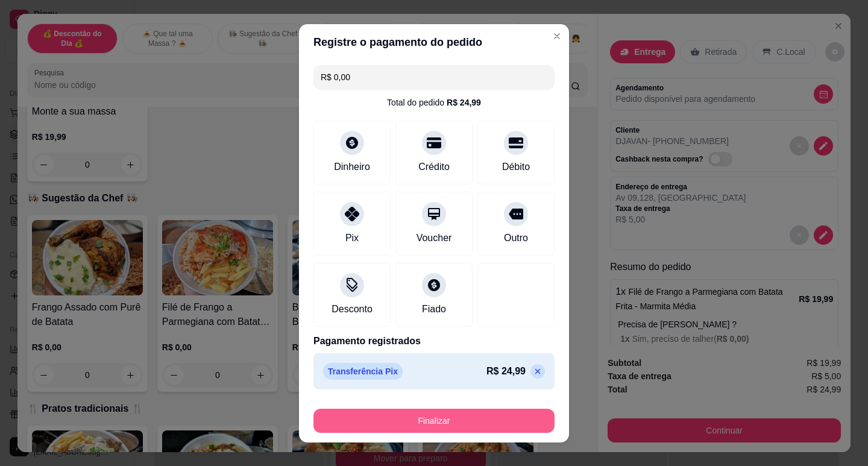 This screenshot has width=868, height=466. What do you see at coordinates (352, 309) in the screenshot?
I see `div: Desconto` at bounding box center [352, 309].